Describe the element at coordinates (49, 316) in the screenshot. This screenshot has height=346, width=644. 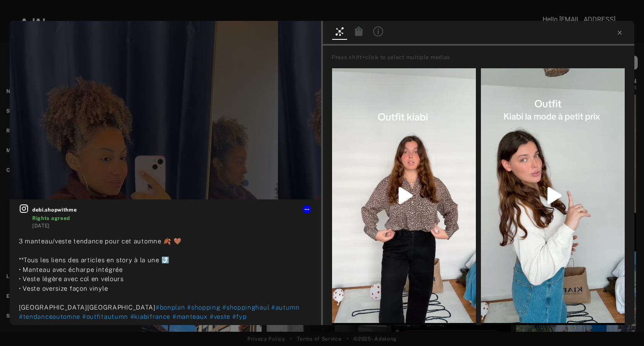
I see `span: #tendanceautomne` at that location.